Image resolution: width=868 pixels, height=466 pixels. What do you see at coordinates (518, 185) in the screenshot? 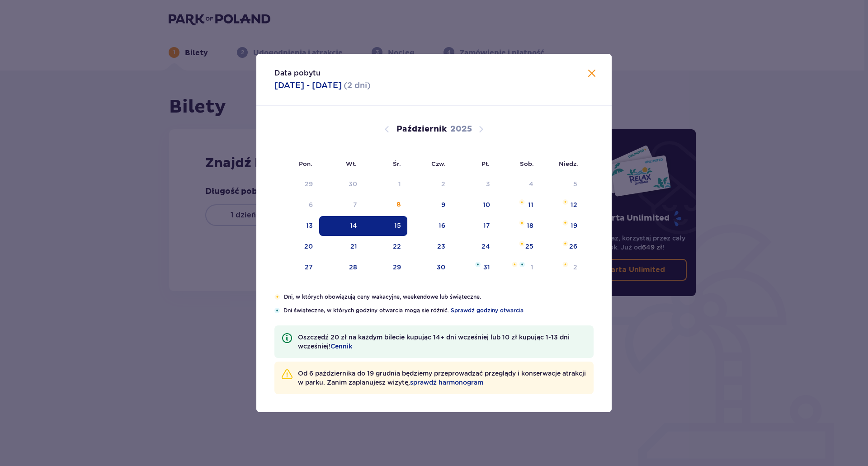
I see `td: Data niedostępna. sobota, 4 października 2025` at bounding box center [518, 185].